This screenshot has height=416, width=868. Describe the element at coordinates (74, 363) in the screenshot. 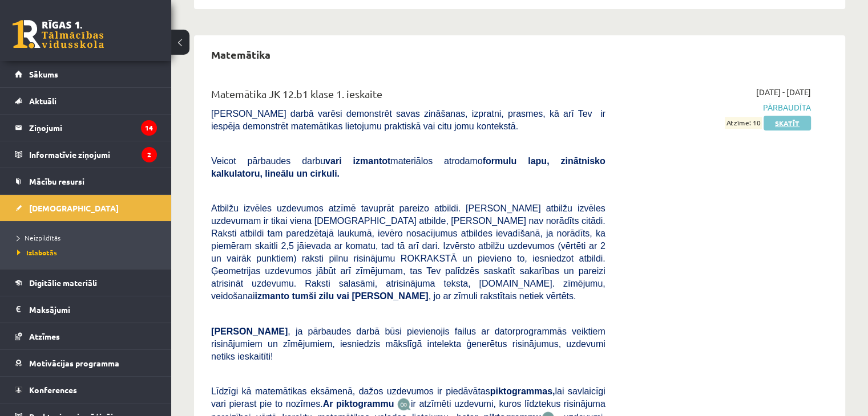

I see `span: Motivācijas programma` at that location.